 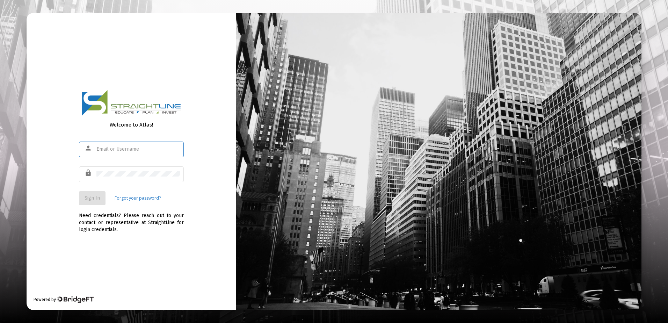 I want to click on img: Bridge Financial Technology Logo, so click(x=75, y=299).